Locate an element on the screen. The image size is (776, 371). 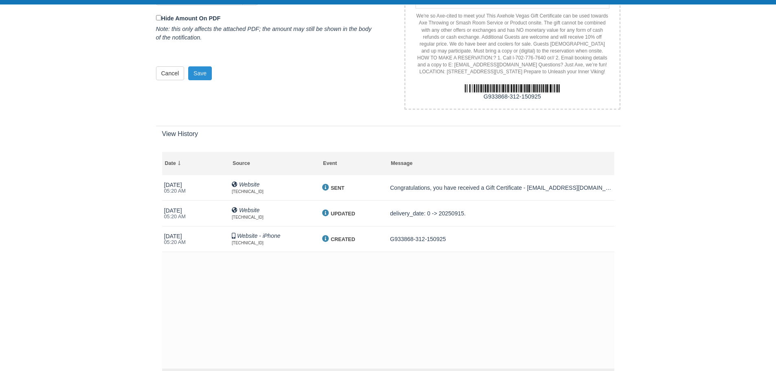
div: We're so Axe-cited to meet you! This Axehole Vegas Gift Certificate can be used towards Axe Throw... is located at coordinates (513, 44).